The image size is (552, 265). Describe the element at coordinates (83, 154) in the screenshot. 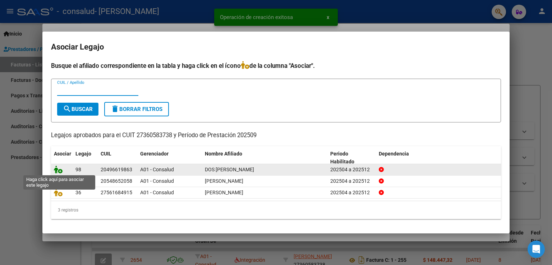

I see `span: Legajo` at that location.